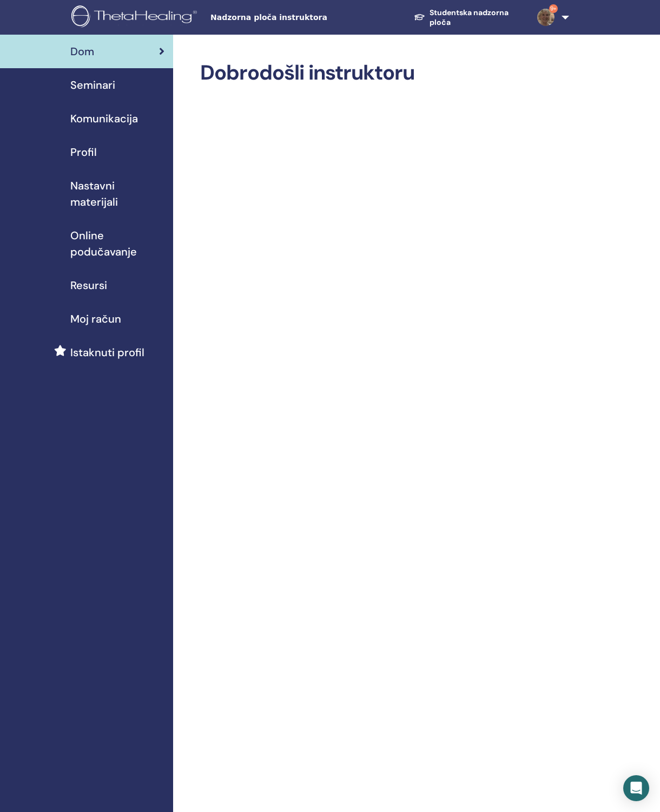 The image size is (660, 812). What do you see at coordinates (292, 17) in the screenshot?
I see `span: Nadzorna ploča instruktora` at bounding box center [292, 17].